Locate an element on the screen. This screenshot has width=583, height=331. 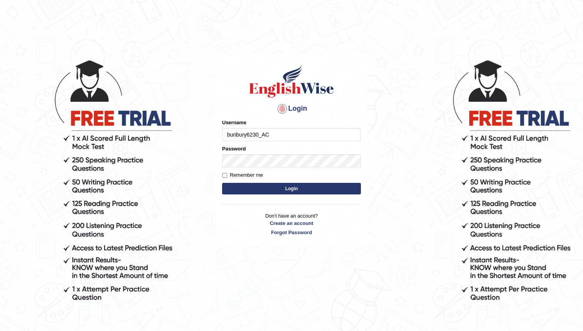
button: Login is located at coordinates (292, 189).